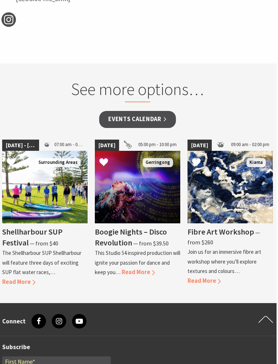 The height and width of the screenshot is (364, 278). I want to click on h4: Fibre Art Workshop, so click(221, 232).